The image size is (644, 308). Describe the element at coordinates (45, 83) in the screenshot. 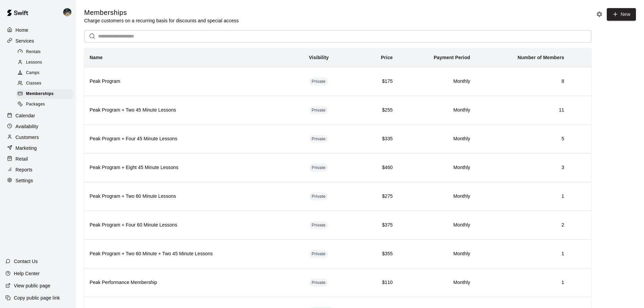

I see `div: Classes` at that location.